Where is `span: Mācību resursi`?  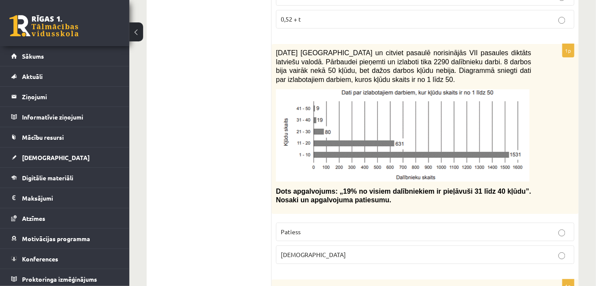
span: Mācību resursi is located at coordinates (43, 137).